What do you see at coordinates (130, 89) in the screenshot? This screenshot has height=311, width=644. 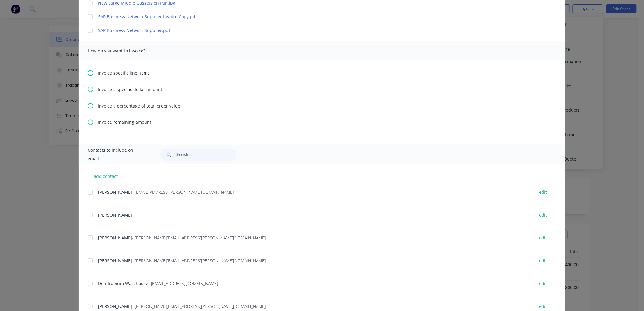 I see `span: Invoice a specific dollar amount` at bounding box center [130, 89].